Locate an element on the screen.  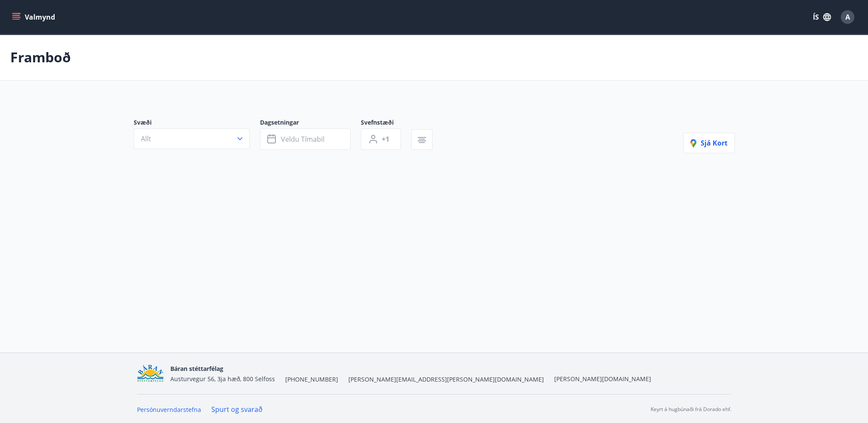
span: Austurvegur 56, 3ja hæð, 800 Selfoss is located at coordinates (222, 378).